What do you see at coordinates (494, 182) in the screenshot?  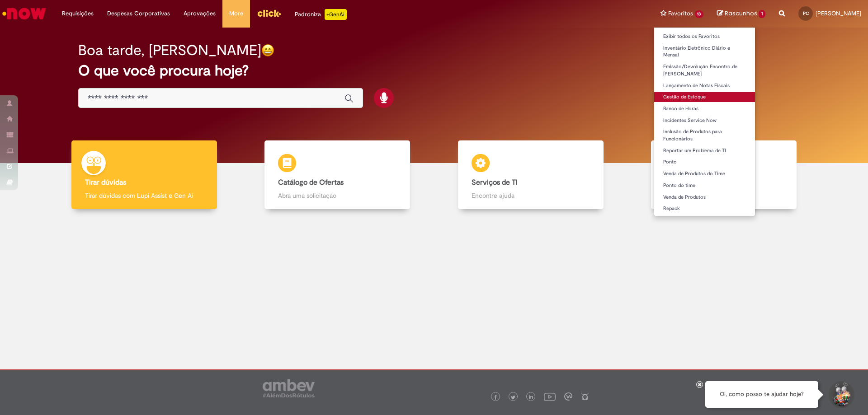 I see `b: Serviços de TI` at bounding box center [494, 182].